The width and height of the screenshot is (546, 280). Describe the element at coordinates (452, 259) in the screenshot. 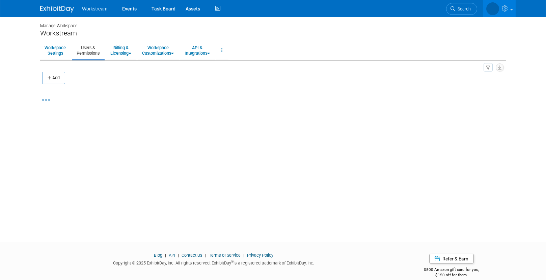

I see `a: Refer & Earn` at that location.